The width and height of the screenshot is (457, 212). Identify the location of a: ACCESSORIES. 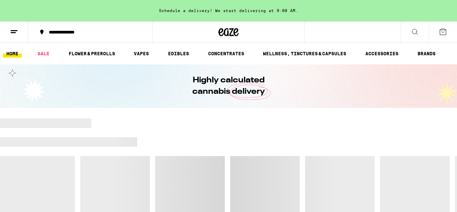
(382, 54).